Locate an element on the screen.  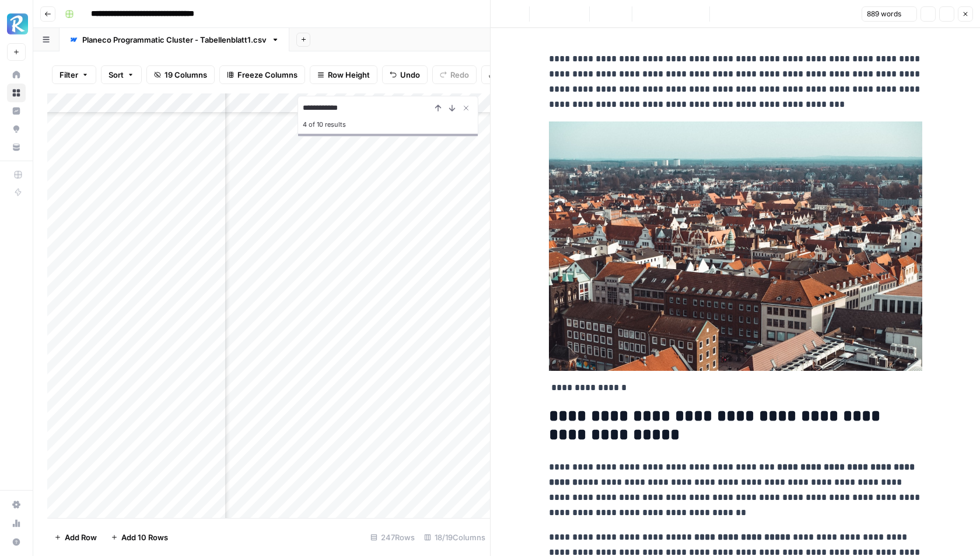
button: 889 words is located at coordinates (889, 14).